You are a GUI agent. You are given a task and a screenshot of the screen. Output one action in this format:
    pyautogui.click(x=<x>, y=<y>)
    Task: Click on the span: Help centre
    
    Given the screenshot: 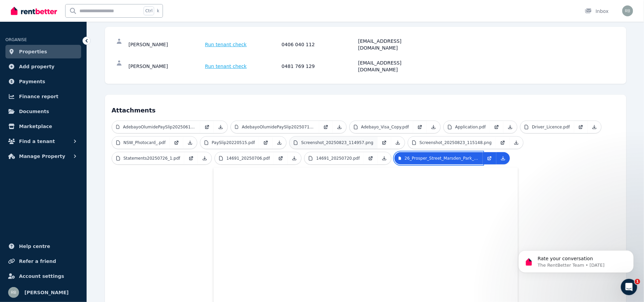 What is the action you would take?
    pyautogui.click(x=35, y=246)
    